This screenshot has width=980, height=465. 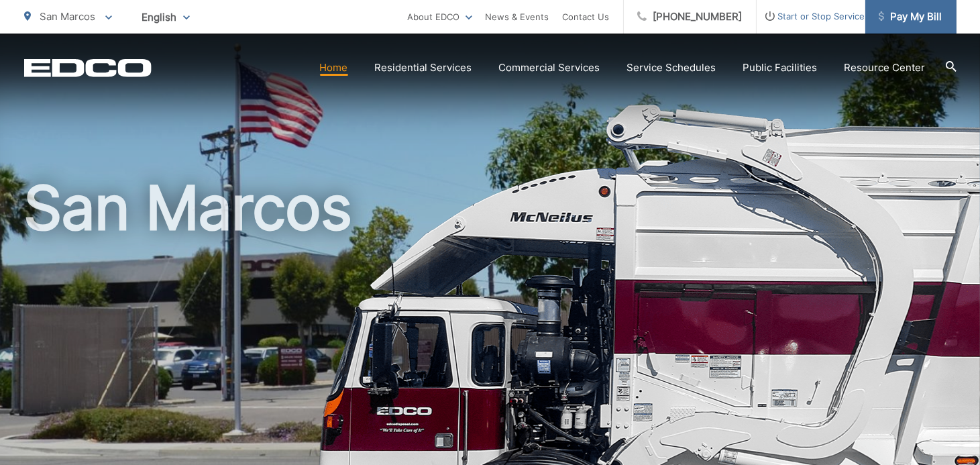 What do you see at coordinates (517, 17) in the screenshot?
I see `a: News & Events` at bounding box center [517, 17].